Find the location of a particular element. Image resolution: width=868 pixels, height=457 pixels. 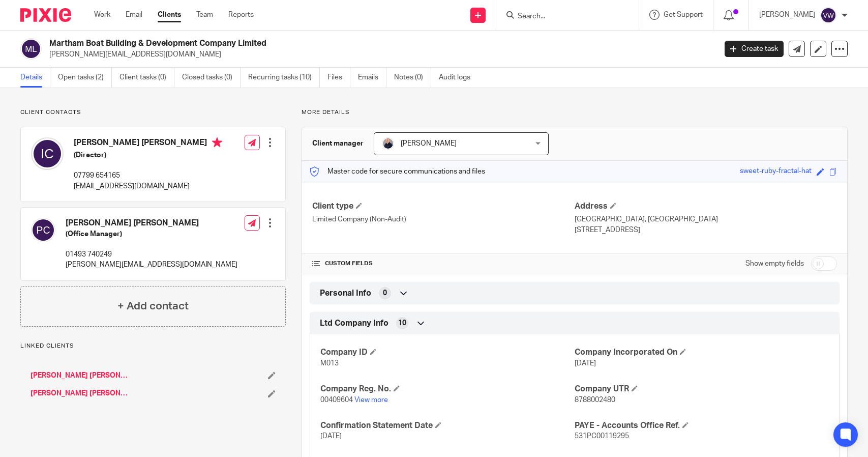

span: 10 is located at coordinates (402, 323).